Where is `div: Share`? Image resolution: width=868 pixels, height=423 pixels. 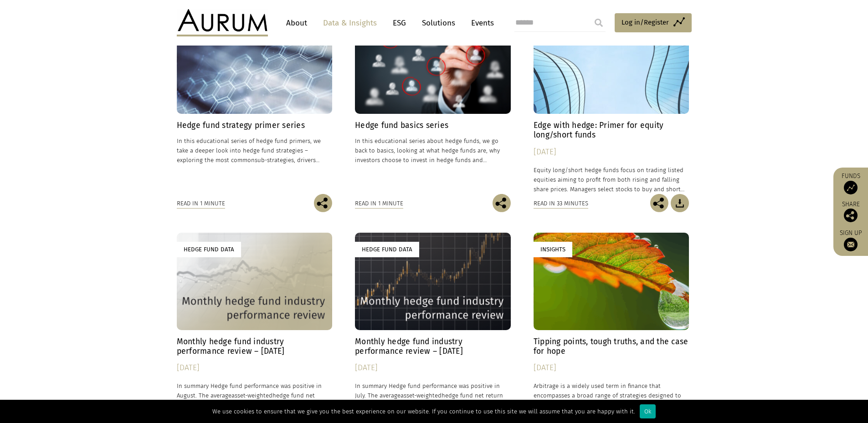
div: Share is located at coordinates (850, 212).